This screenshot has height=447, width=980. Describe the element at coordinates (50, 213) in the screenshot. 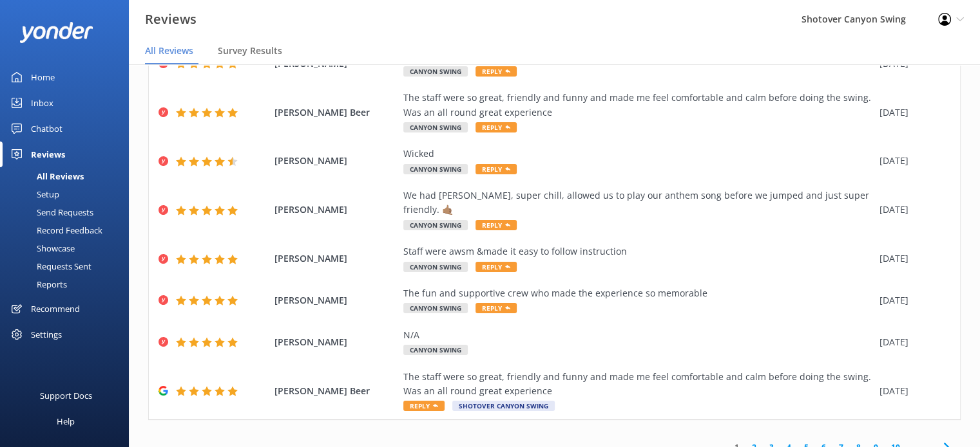

I see `div: Send Requests` at that location.